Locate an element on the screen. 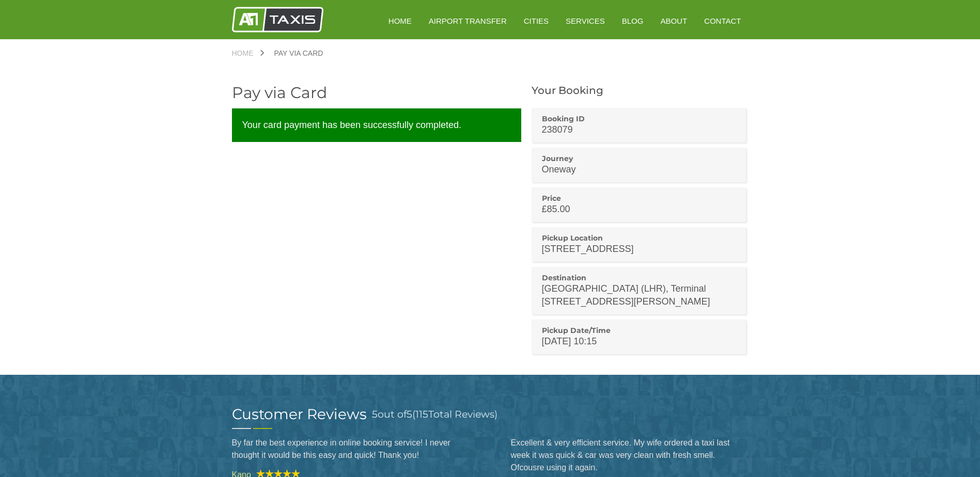 This screenshot has width=980, height=477. a: HOME is located at coordinates (400, 21).